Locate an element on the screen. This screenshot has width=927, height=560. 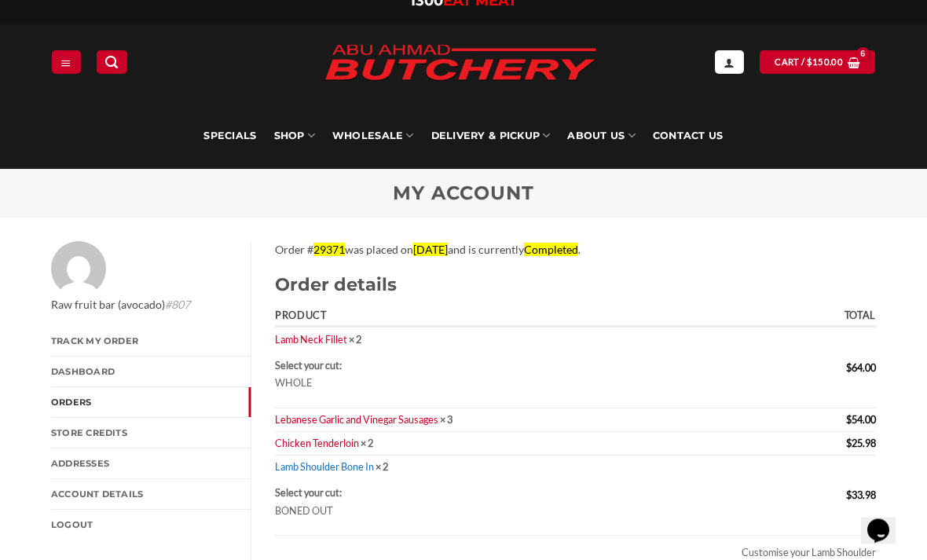
a: Addresses is located at coordinates (150, 464).